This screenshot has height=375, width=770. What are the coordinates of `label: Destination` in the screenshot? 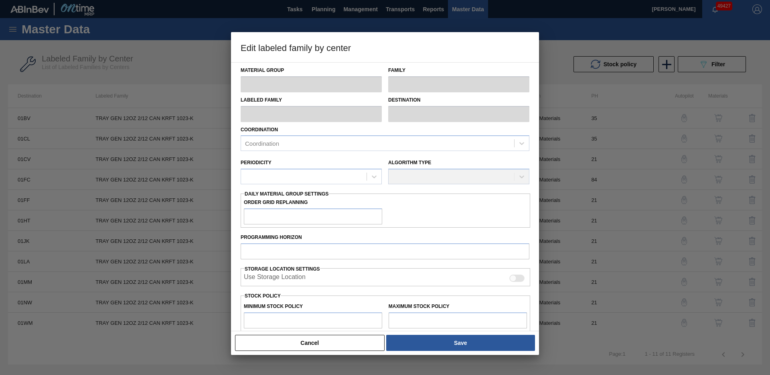 It's located at (459, 100).